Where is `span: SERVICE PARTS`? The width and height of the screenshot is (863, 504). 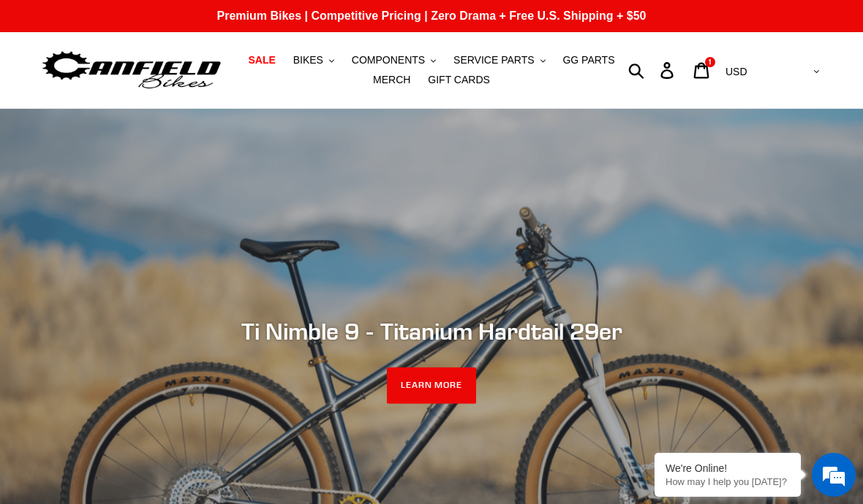 span: SERVICE PARTS is located at coordinates (494, 60).